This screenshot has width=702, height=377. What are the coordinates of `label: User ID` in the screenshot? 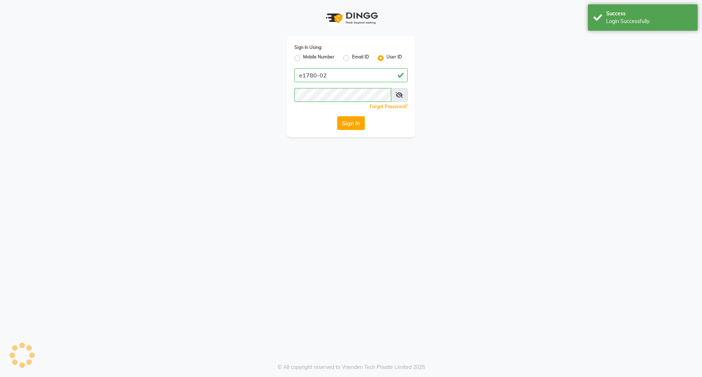 It's located at (394, 58).